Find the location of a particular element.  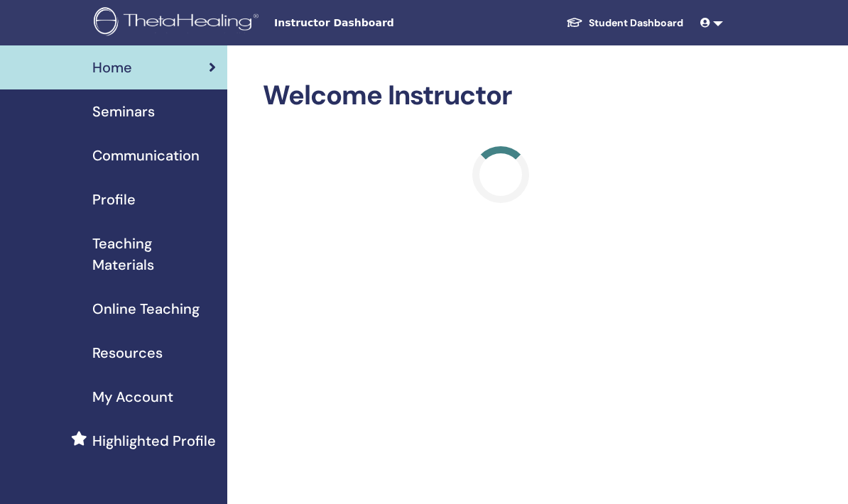

span: Resources is located at coordinates (127, 353).